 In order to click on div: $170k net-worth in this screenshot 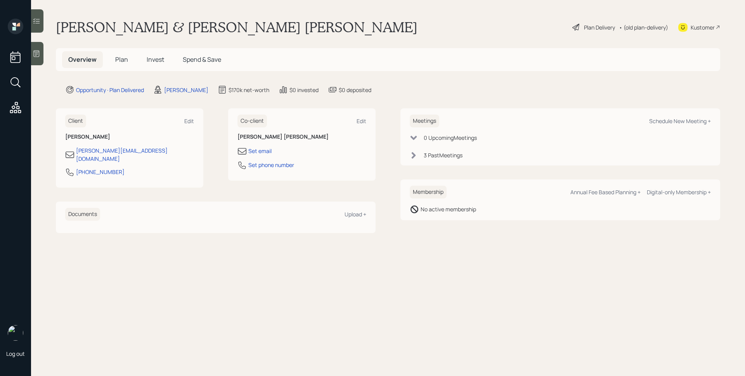, I will do `click(249, 90)`.